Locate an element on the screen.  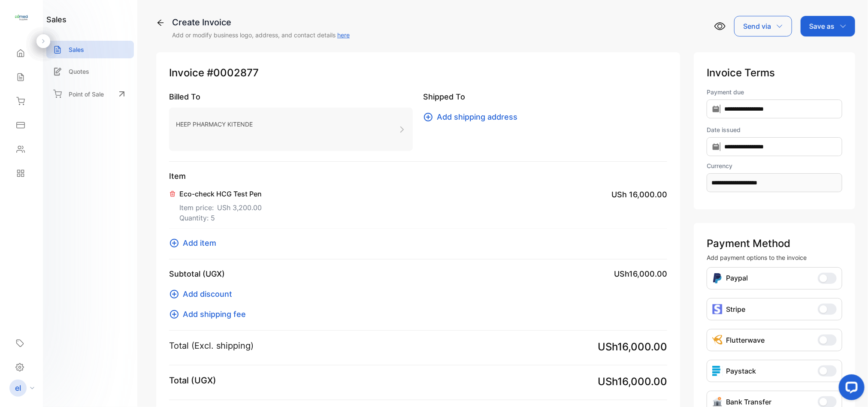
label: Date issued is located at coordinates (774, 130).